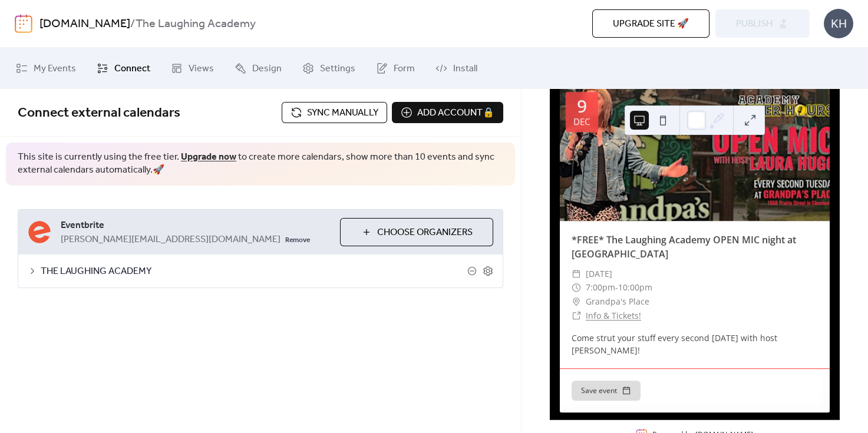 The height and width of the screenshot is (433, 868). Describe the element at coordinates (258, 68) in the screenshot. I see `a: Design` at that location.